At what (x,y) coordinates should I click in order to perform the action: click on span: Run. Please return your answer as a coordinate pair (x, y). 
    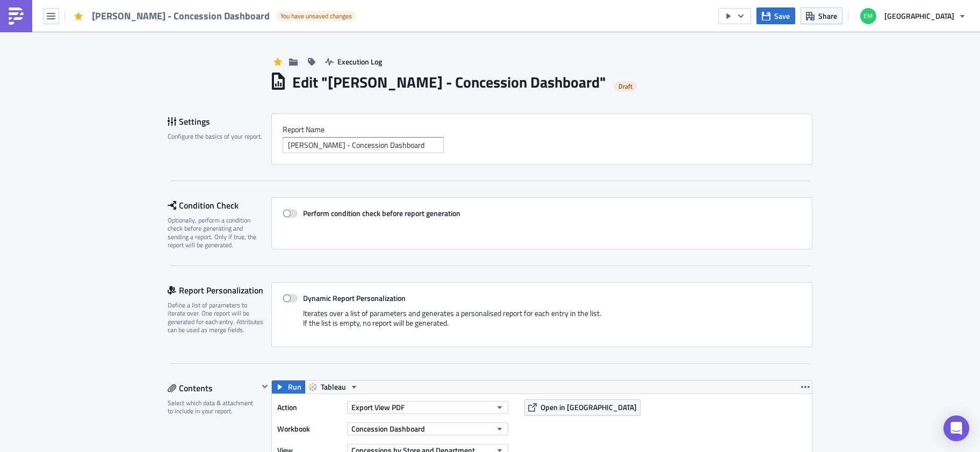
    Looking at the image, I should click on (295, 387).